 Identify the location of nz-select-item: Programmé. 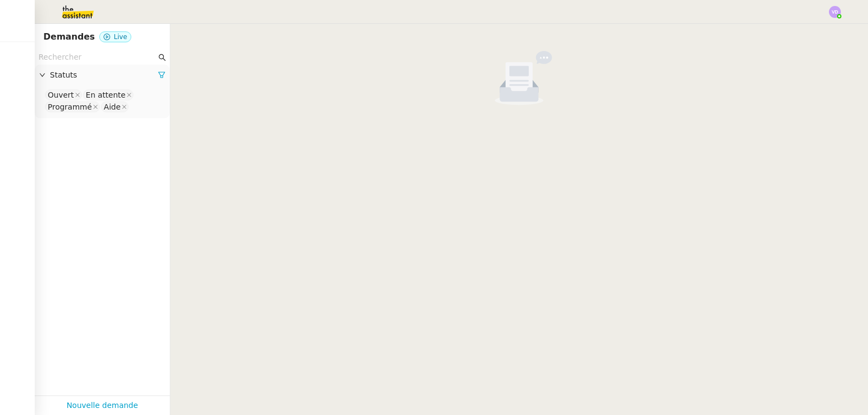
(72, 107).